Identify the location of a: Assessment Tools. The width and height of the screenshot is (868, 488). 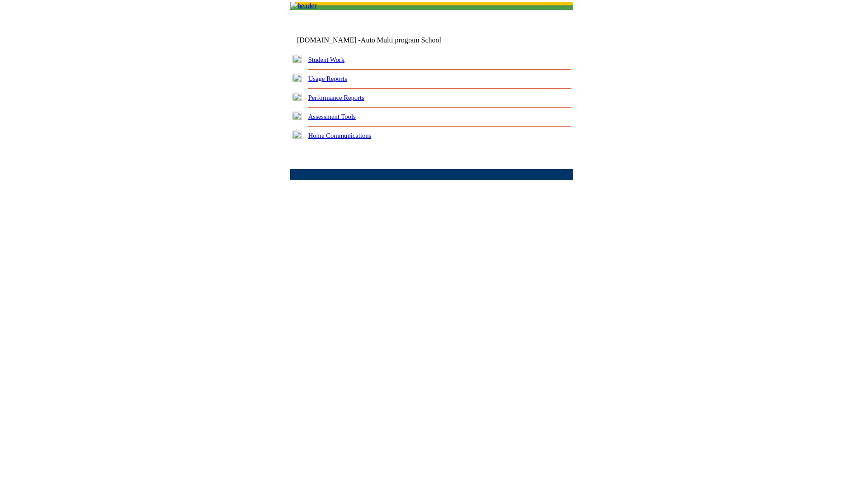
(332, 116).